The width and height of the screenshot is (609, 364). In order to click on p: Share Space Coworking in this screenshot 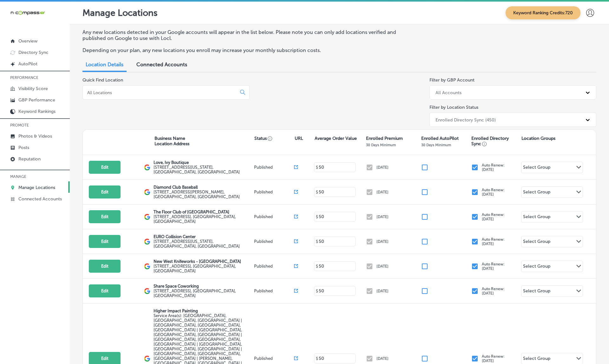, I will do `click(203, 286)`.